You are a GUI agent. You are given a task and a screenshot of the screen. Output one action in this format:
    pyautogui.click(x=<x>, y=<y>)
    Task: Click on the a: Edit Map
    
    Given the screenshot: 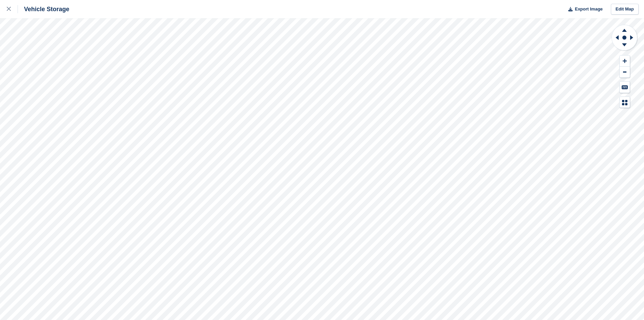 What is the action you would take?
    pyautogui.click(x=625, y=9)
    